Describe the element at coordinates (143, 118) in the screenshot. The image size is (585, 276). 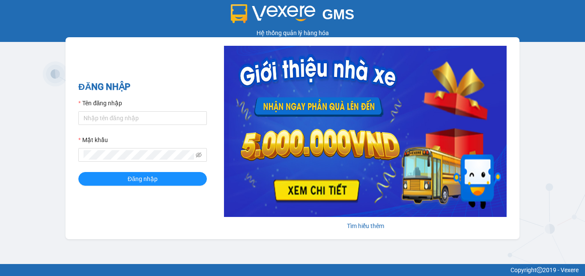
I see `input: Tên đăng nhập` at that location.